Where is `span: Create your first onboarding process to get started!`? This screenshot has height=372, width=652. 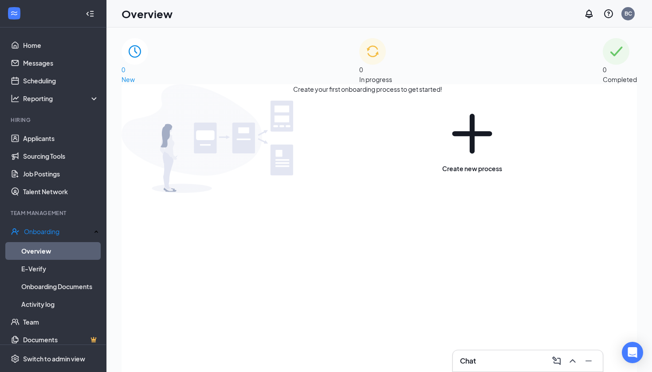
span: Create your first onboarding process to get started! is located at coordinates (368, 138).